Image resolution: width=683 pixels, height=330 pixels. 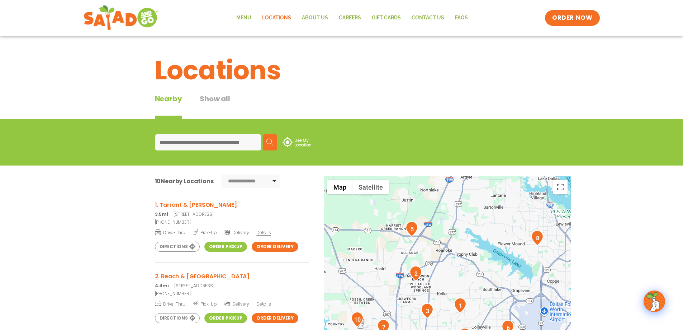 What do you see at coordinates (340, 187) in the screenshot?
I see `button: Show street map` at bounding box center [340, 187].